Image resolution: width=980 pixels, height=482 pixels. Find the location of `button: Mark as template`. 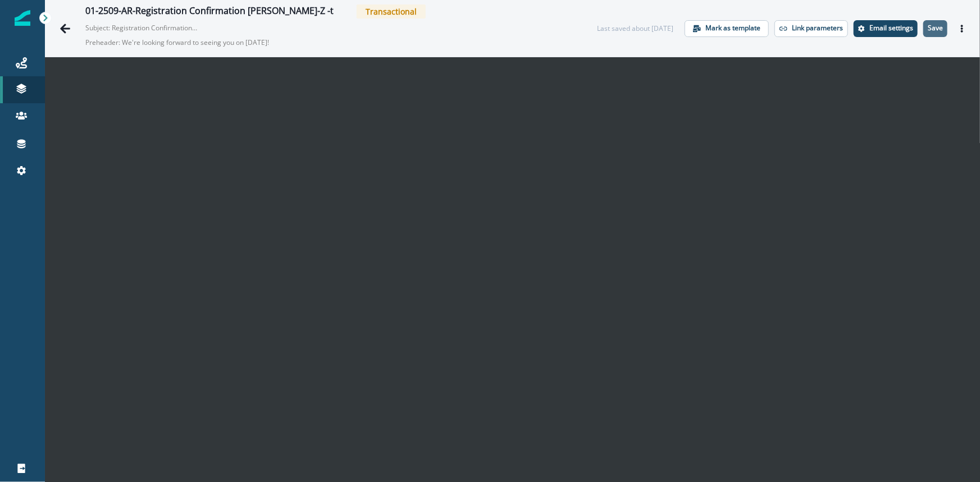

button: Mark as template is located at coordinates (727, 28).